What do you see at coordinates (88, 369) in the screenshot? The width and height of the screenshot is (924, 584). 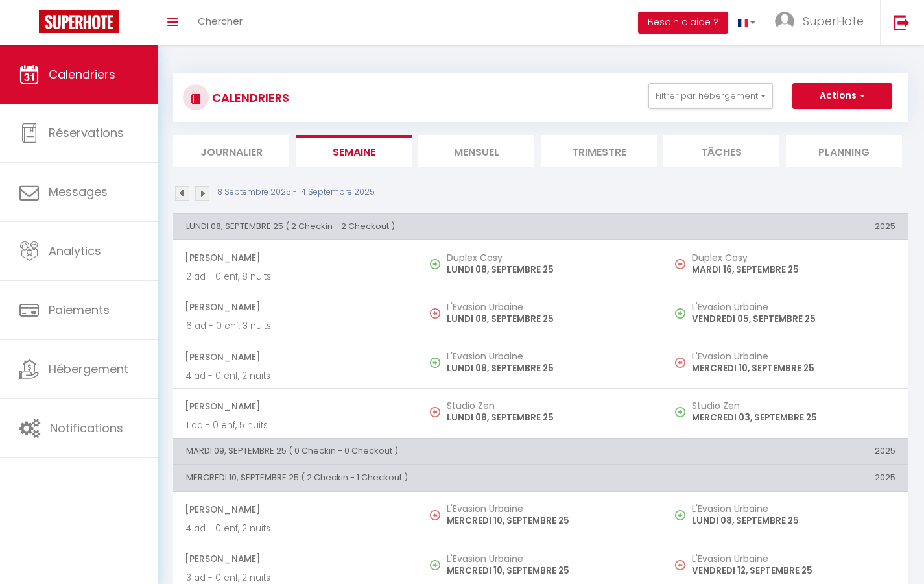 I see `span: Hébergement` at bounding box center [88, 369].